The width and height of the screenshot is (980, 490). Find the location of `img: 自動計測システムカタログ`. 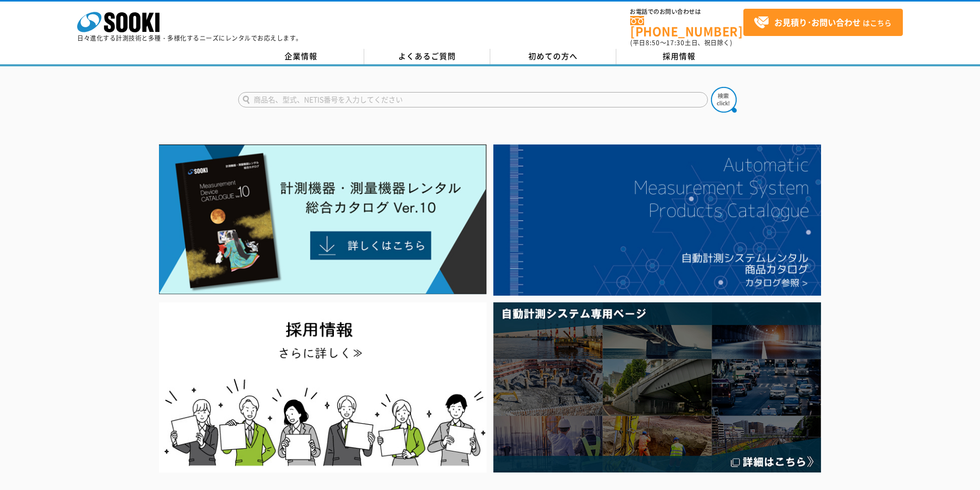

img: 自動計測システムカタログ is located at coordinates (657, 220).